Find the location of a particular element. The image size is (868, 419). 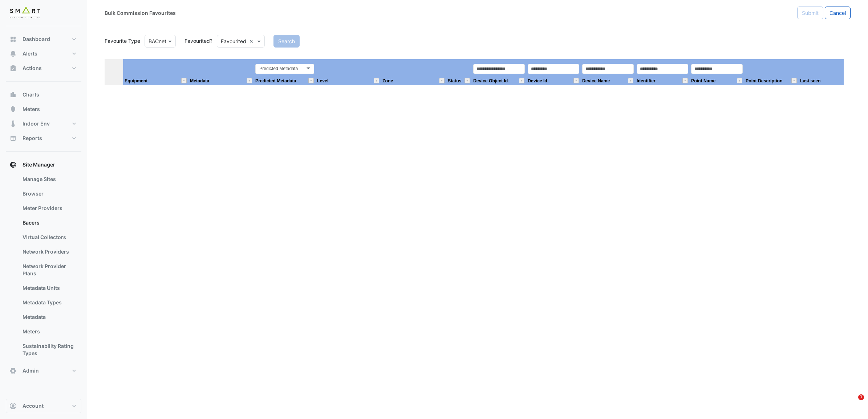

a: Virtual Collectors is located at coordinates (49, 237).